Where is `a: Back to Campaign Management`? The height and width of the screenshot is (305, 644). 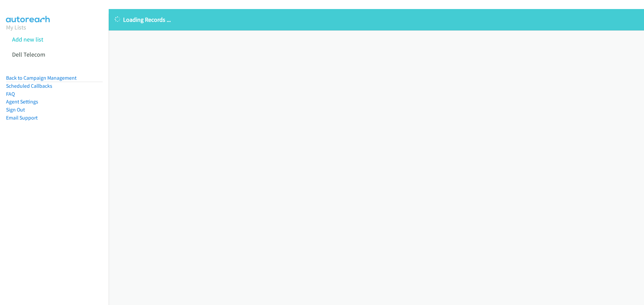
a: Back to Campaign Management is located at coordinates (42, 78).